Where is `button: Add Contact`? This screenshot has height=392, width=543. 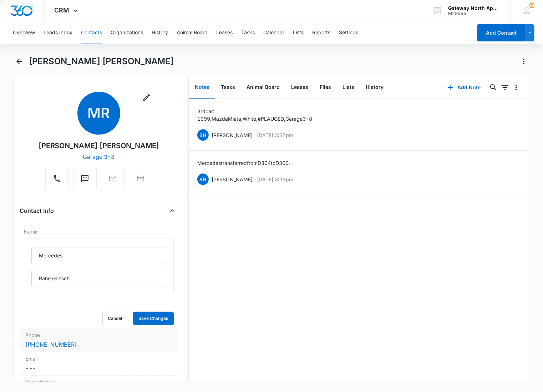
button: Add Contact is located at coordinates (501, 33).